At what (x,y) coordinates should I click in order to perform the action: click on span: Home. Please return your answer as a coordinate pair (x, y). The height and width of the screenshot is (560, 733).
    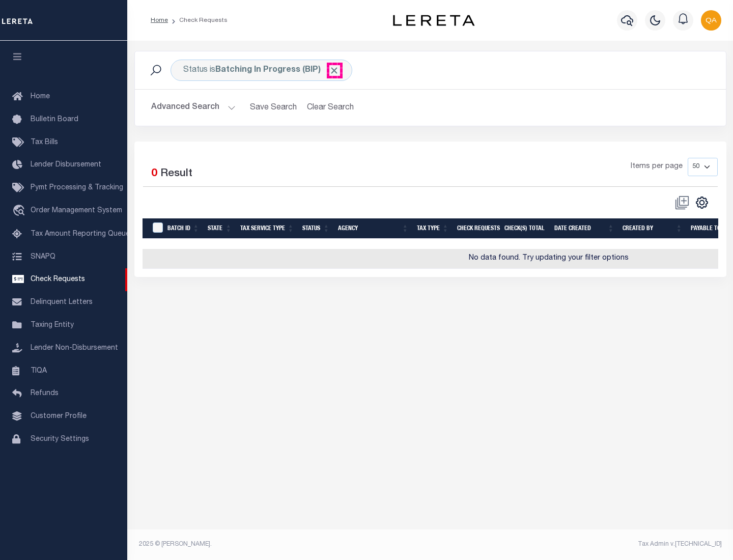
    Looking at the image, I should click on (40, 96).